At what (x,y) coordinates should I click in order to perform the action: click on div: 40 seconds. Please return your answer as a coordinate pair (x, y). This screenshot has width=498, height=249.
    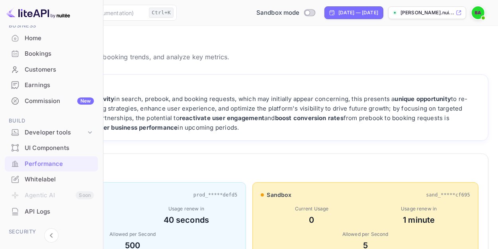
    Looking at the image, I should click on (186, 220).